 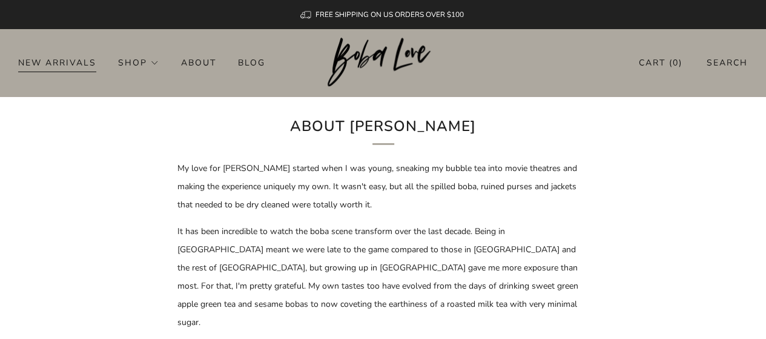 What do you see at coordinates (139, 62) in the screenshot?
I see `summary: Shop` at bounding box center [139, 62].